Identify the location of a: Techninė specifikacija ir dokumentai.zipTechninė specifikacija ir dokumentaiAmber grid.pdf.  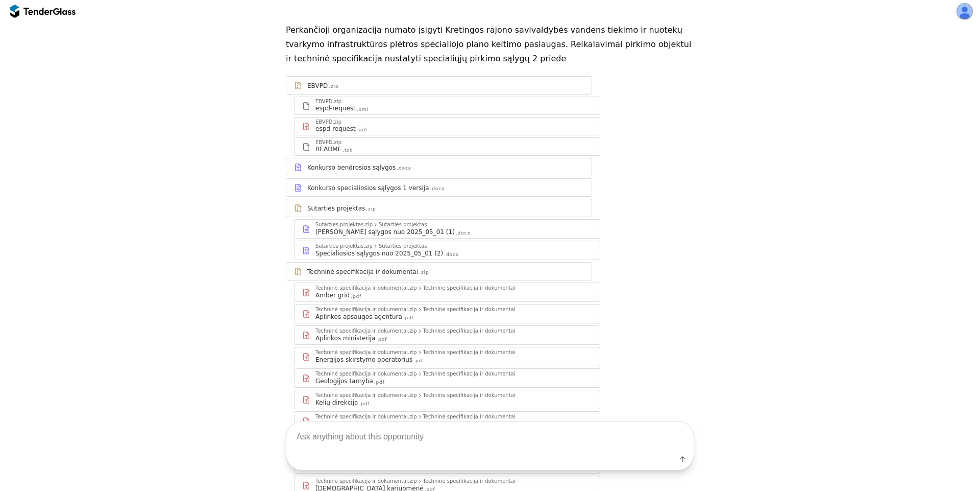
(447, 292).